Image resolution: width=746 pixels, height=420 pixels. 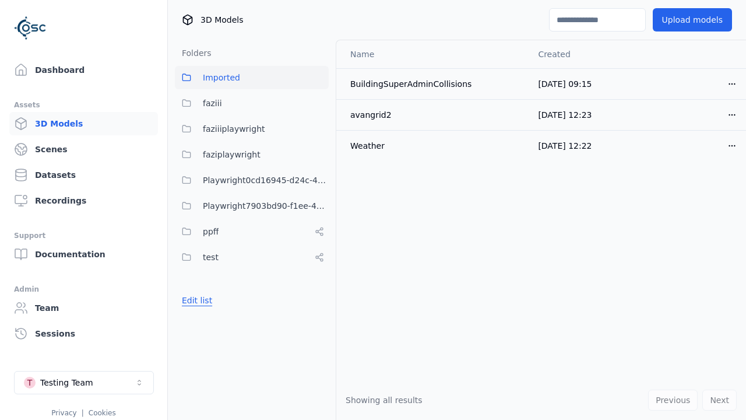 I want to click on a: Privacy, so click(x=64, y=413).